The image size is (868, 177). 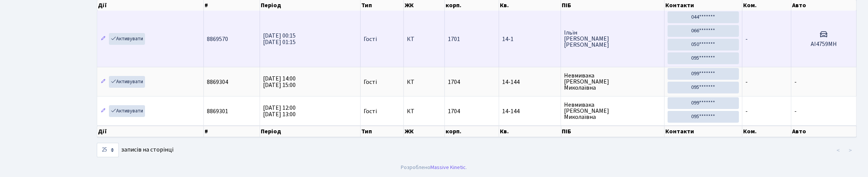 What do you see at coordinates (767, 131) in the screenshot?
I see `th: Ком.` at bounding box center [767, 131].